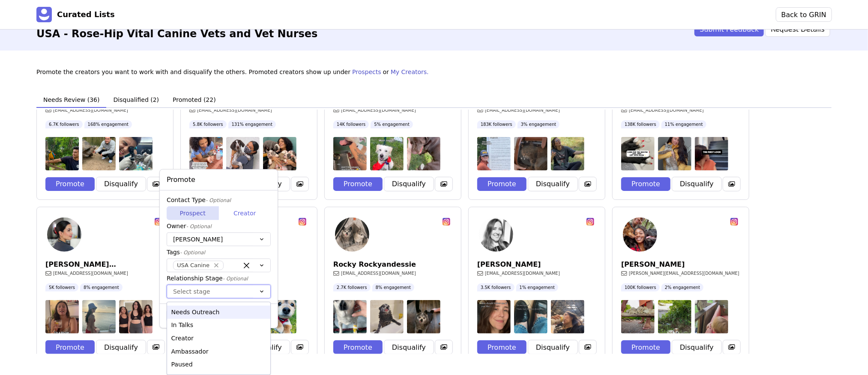  Describe the element at coordinates (409, 72) in the screenshot. I see `p: My Creators.` at that location.